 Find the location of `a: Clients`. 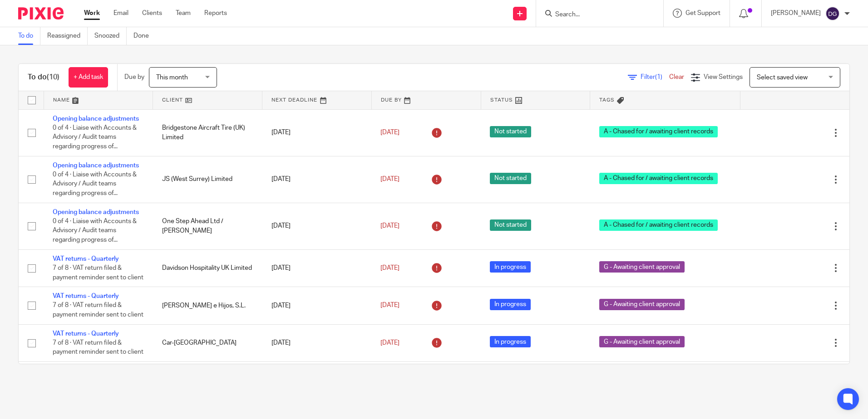

a: Clients is located at coordinates (152, 13).